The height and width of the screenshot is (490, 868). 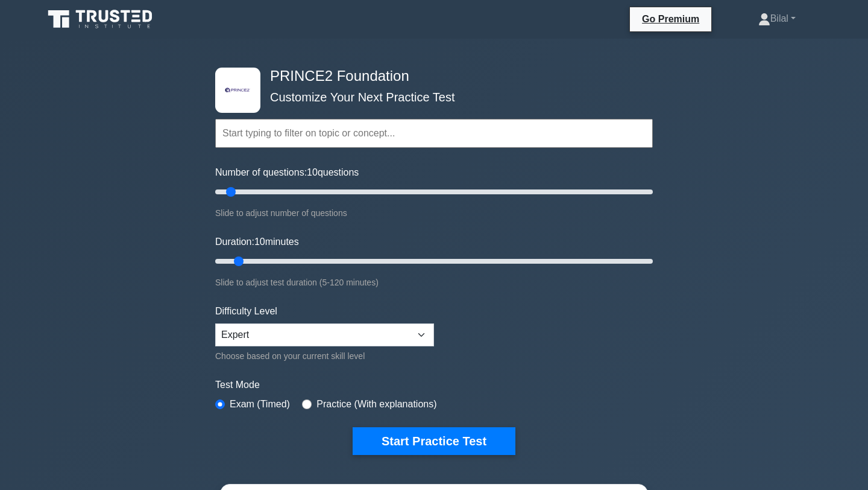 What do you see at coordinates (246, 311) in the screenshot?
I see `label: Difficulty Level` at bounding box center [246, 311].